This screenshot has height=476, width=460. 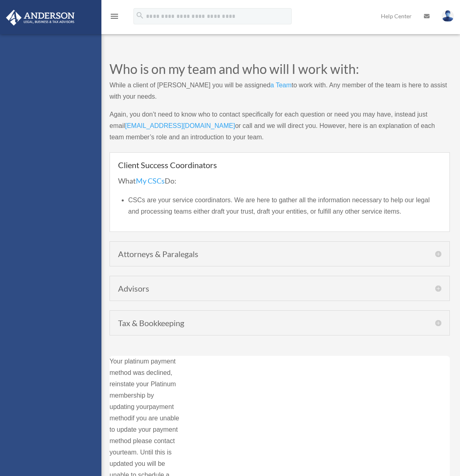 I want to click on img: Anderson Advisors Platinum Portal, so click(x=40, y=17).